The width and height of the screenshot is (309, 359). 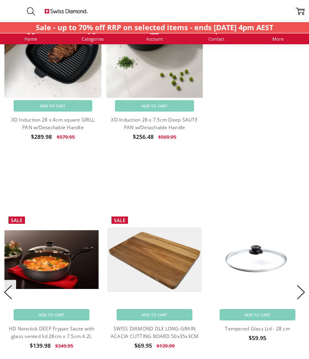 I want to click on img: SWISS DIAMOND DLX LONG-GRAIN ACACIA CUTTING BOARD 50x35x3CM, so click(x=154, y=259).